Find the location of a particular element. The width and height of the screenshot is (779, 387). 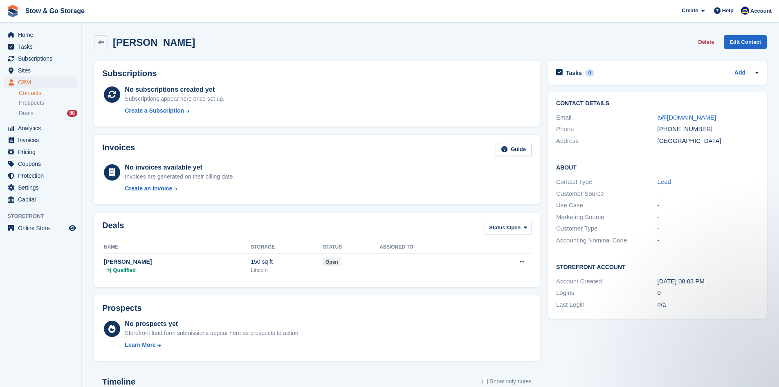

span: Online Store is located at coordinates (43, 228).